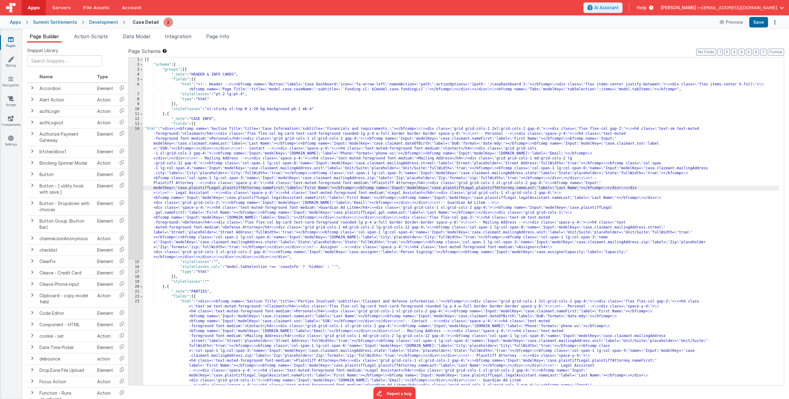  What do you see at coordinates (136, 193) in the screenshot?
I see `div: 14` at bounding box center [136, 193].